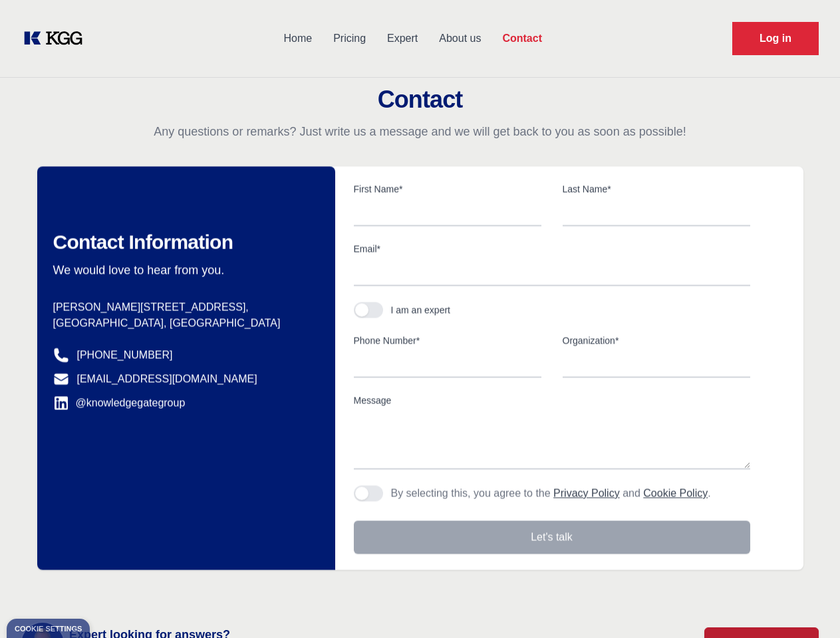 The image size is (840, 638). What do you see at coordinates (48, 629) in the screenshot?
I see `div: Cookie settings` at bounding box center [48, 629].